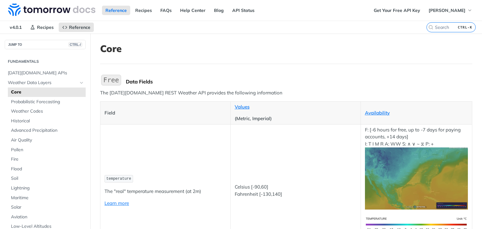  What do you see at coordinates (47, 179) in the screenshot?
I see `span: Soil` at bounding box center [47, 179].